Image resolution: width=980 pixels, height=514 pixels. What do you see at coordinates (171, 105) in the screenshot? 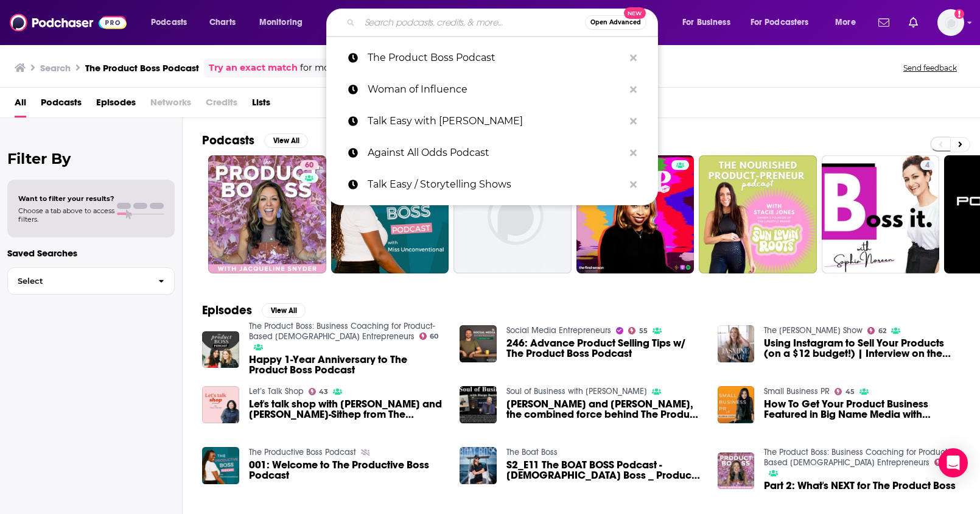
I see `span: Networks` at bounding box center [171, 105].